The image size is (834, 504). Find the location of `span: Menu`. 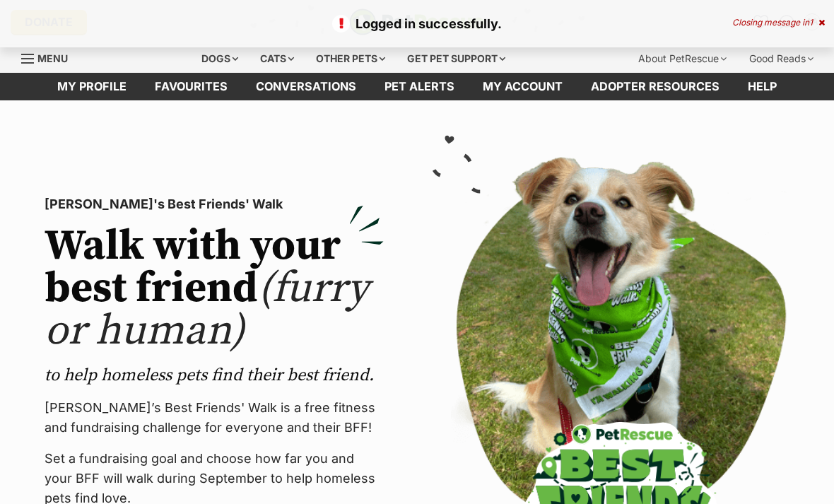

span: Menu is located at coordinates (52, 58).